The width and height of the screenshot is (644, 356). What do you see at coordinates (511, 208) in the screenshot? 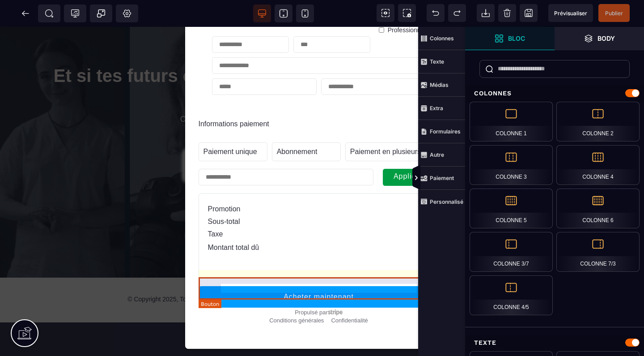
I see `div: Colonne 5` at bounding box center [511, 208].